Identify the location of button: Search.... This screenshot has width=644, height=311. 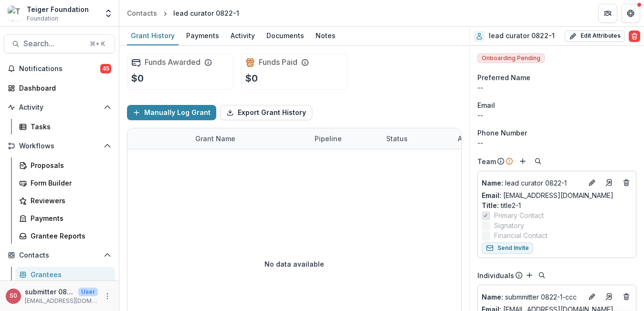
(59, 44).